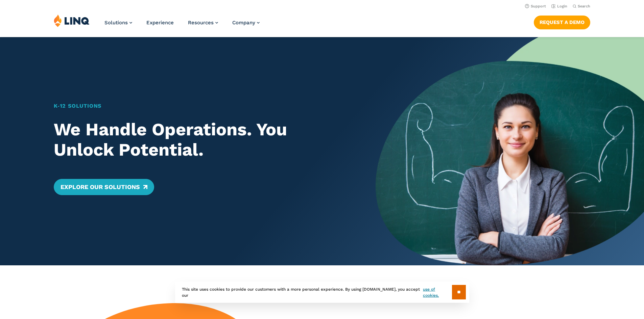  I want to click on a: Support, so click(536, 6).